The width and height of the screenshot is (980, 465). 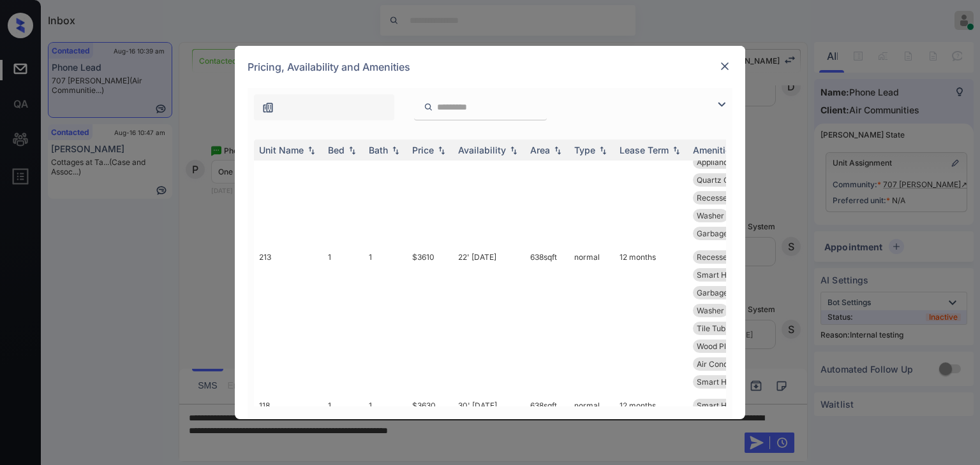 What do you see at coordinates (490, 67) in the screenshot?
I see `div: Pricing, Availability and Amenities` at bounding box center [490, 67].